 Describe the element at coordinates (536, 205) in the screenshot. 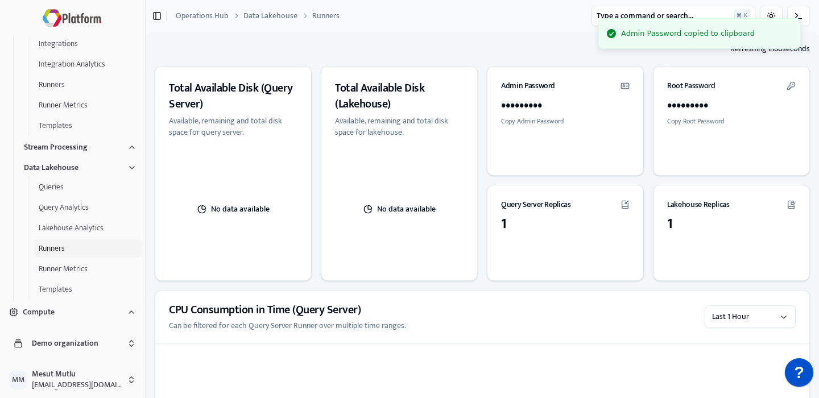

I see `h3: Query Server Replicas` at that location.